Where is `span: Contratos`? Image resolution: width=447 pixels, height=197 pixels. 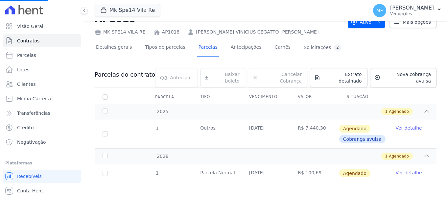
span: Contratos is located at coordinates (28, 41).